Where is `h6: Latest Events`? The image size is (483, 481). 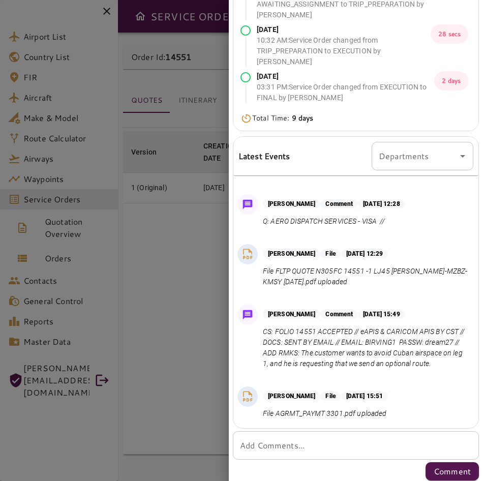
h6: Latest Events is located at coordinates (264, 156).